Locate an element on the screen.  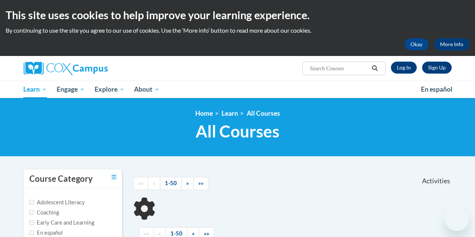
a: Begining is located at coordinates (141, 183).